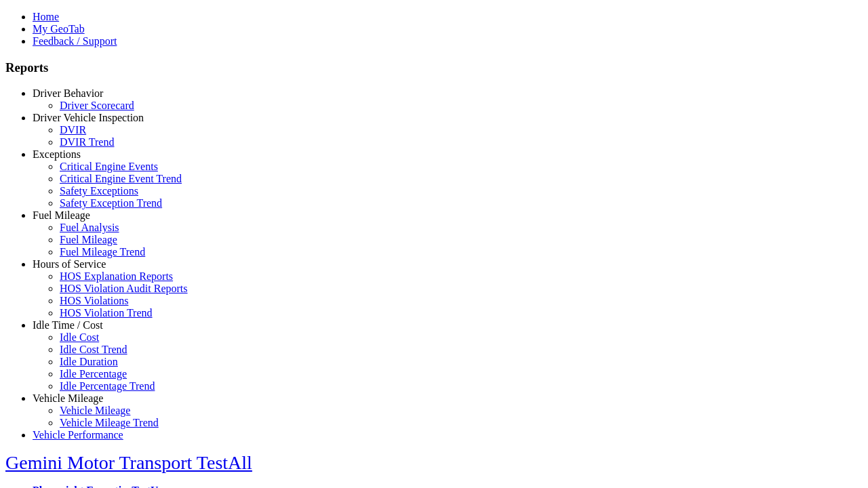 This screenshot has width=868, height=488. Describe the element at coordinates (57, 154) in the screenshot. I see `a: Exceptions` at that location.